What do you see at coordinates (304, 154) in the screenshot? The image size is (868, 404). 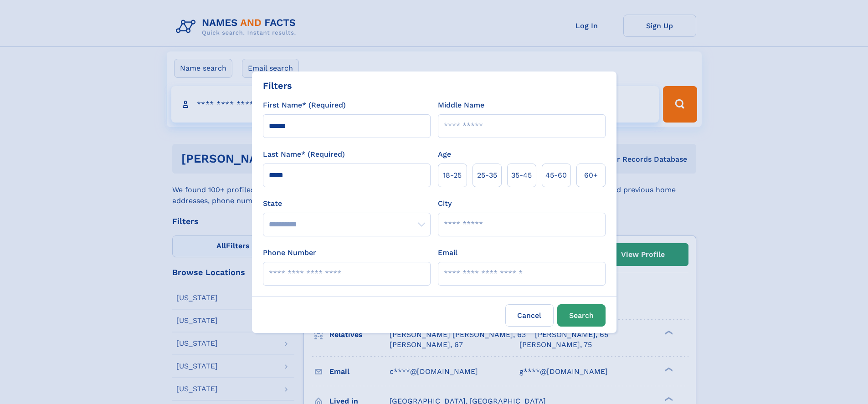 I see `label: Last Name* (Required)` at bounding box center [304, 154].